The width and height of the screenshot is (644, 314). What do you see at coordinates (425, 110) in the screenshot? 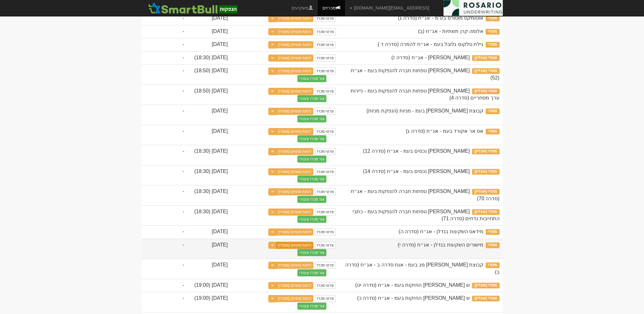
I see `span: קבוצת אשטרום בעמ - מניות (הנפקת מניות)` at bounding box center [425, 110].